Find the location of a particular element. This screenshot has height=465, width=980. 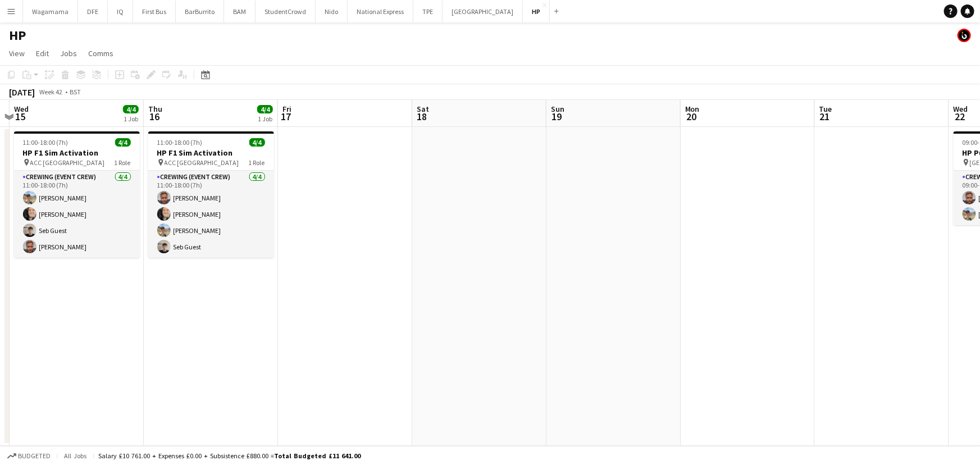

button: Nido is located at coordinates (331, 11).